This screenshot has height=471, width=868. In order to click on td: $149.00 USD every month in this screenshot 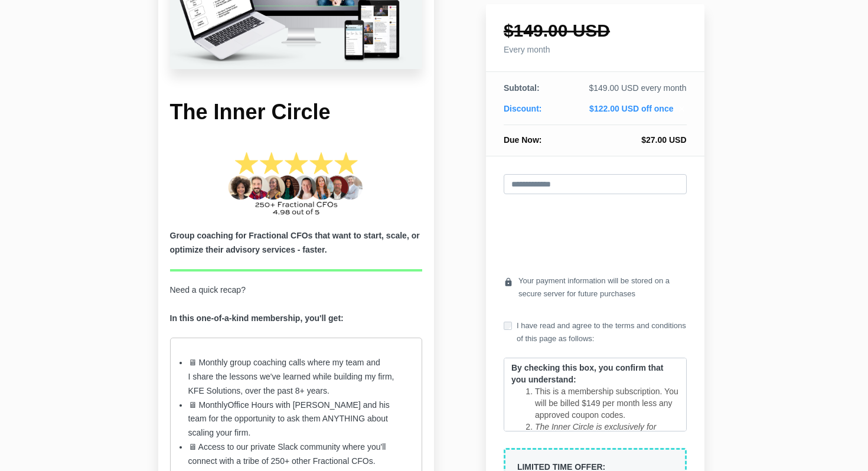, I will do `click(621, 92)`.